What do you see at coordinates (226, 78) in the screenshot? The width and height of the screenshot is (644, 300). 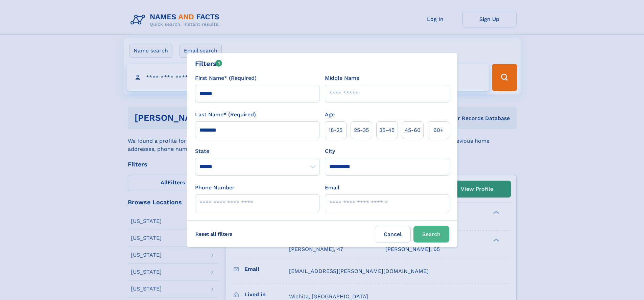 I see `label: First Name* (Required)` at bounding box center [226, 78].